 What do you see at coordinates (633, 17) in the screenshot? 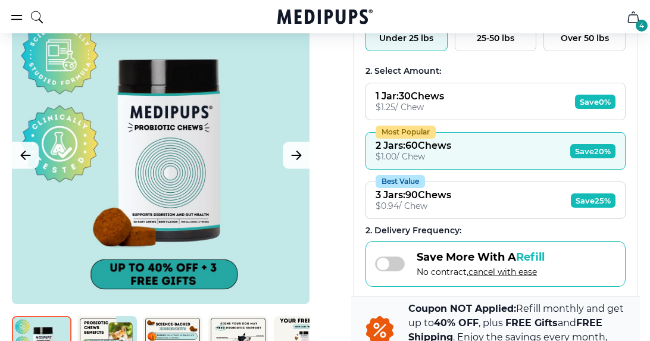
I see `button: cart` at bounding box center [633, 17].